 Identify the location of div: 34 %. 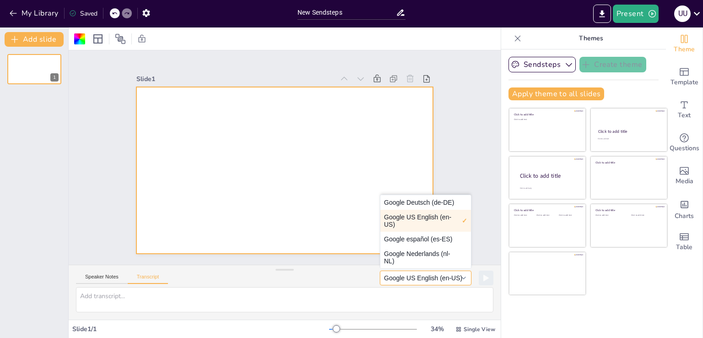
(437, 328).